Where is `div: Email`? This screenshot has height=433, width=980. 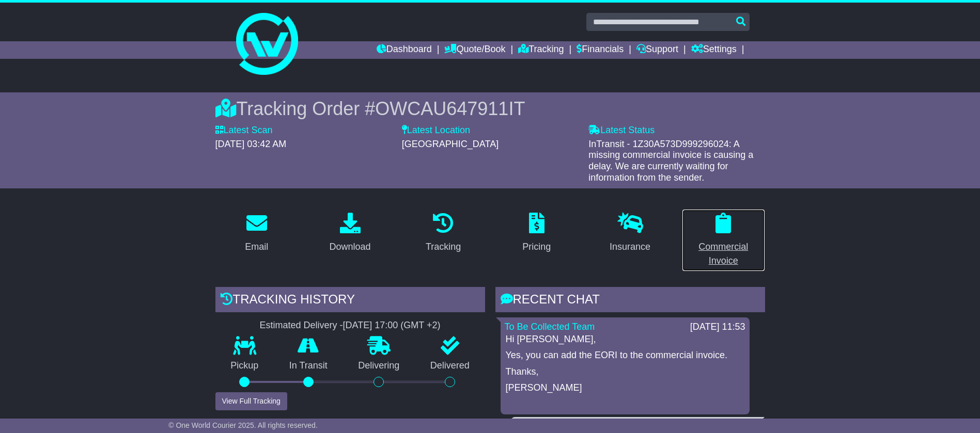
div: Email is located at coordinates (256, 247).